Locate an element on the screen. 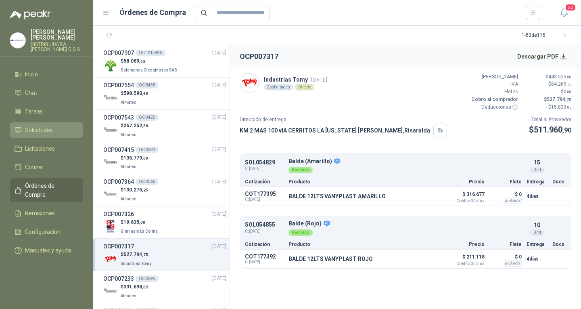  p: 4 días is located at coordinates (537, 196).